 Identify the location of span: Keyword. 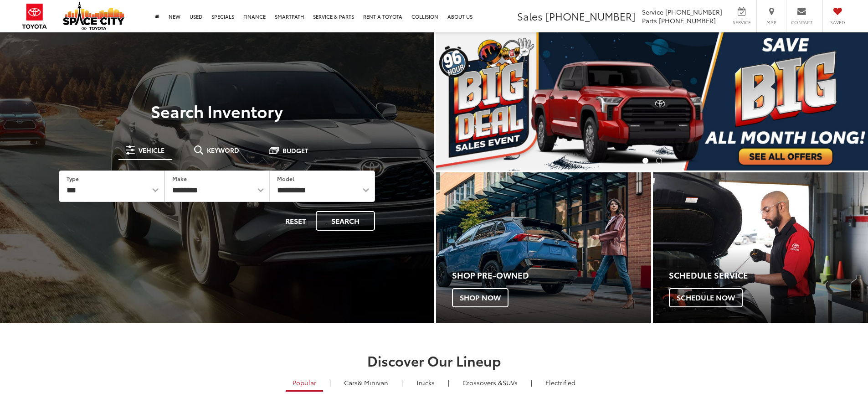
(223, 150).